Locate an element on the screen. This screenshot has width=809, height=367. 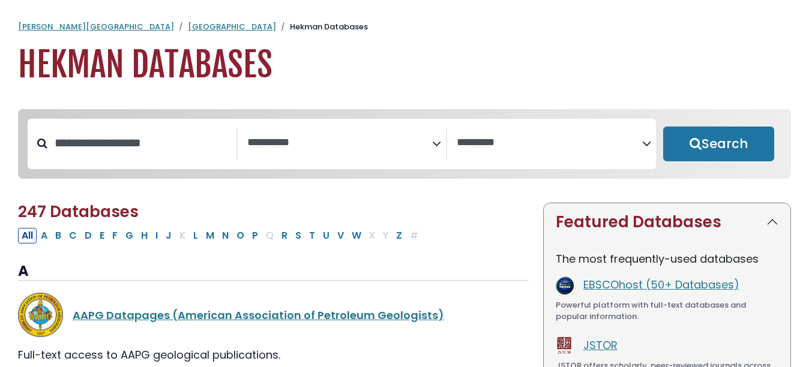
span: 247 Databases is located at coordinates (78, 212).